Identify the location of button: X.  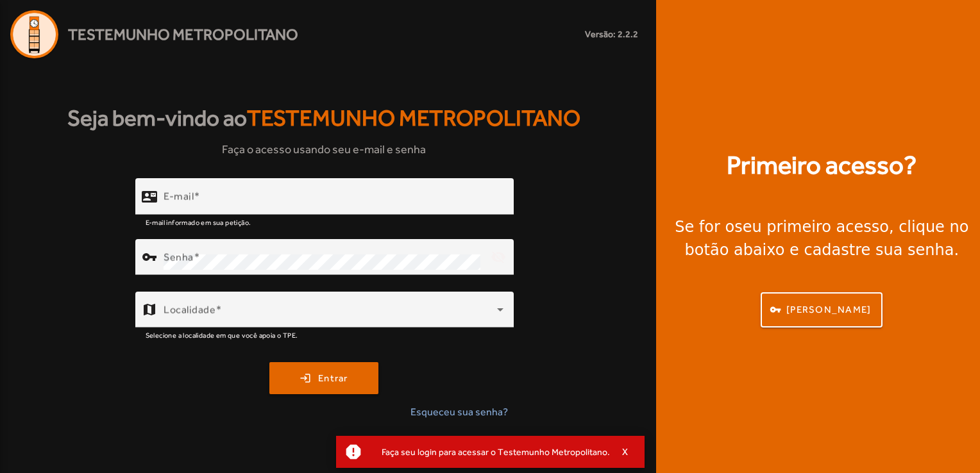
(626, 452).